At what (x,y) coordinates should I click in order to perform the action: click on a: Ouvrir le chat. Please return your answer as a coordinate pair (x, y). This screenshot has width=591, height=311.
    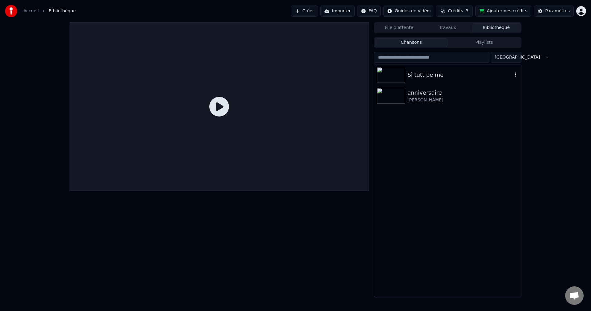
    Looking at the image, I should click on (574, 295).